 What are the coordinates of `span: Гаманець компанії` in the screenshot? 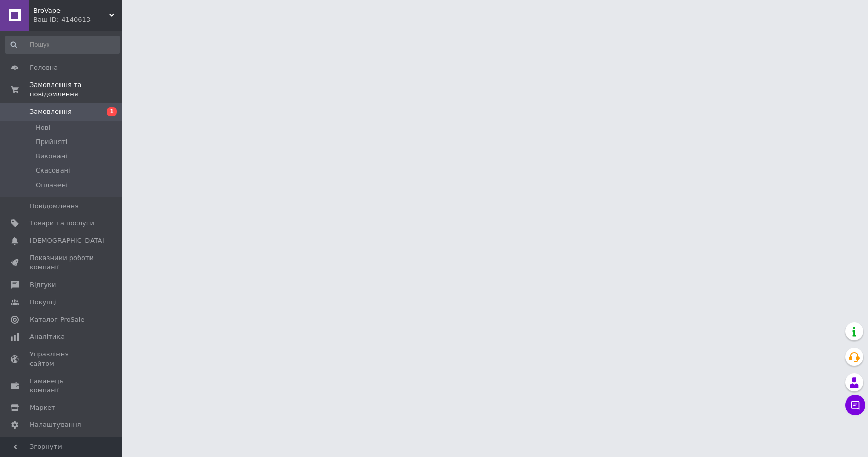 It's located at (62, 386).